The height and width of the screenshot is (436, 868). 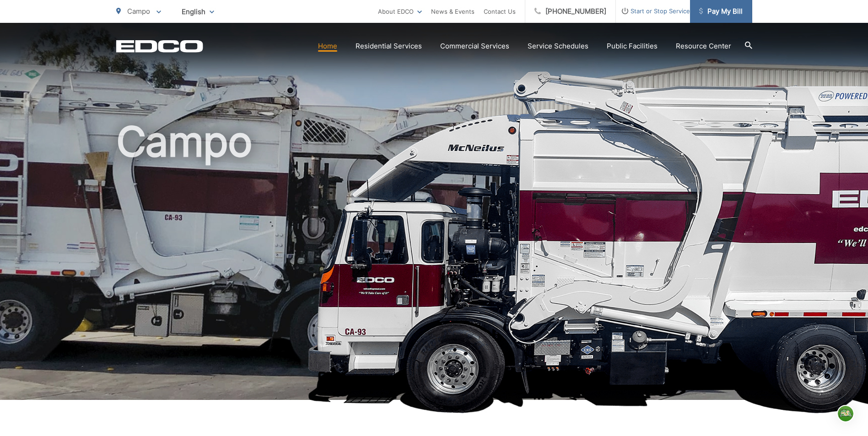 What do you see at coordinates (557, 46) in the screenshot?
I see `a: Service Schedules` at bounding box center [557, 46].